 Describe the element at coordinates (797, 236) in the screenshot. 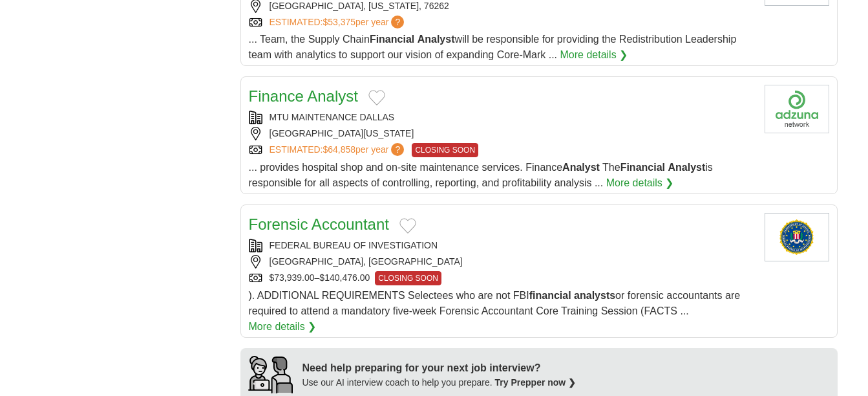

I see `img: Federal Bureau of Investigation logo` at that location.